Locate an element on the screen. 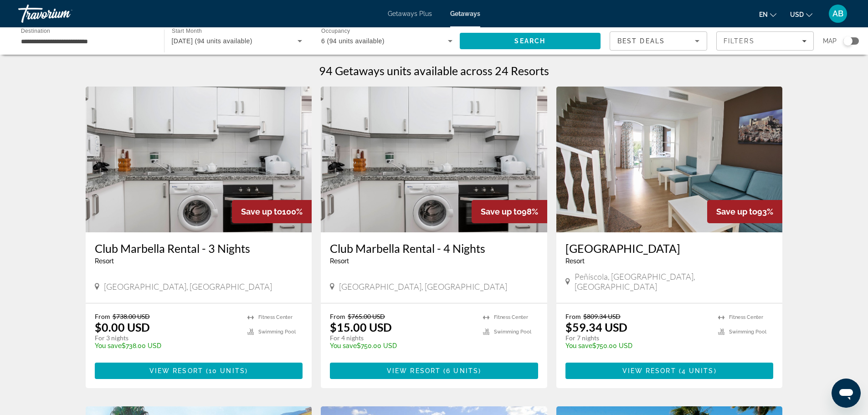  span: Filters is located at coordinates (739, 41).